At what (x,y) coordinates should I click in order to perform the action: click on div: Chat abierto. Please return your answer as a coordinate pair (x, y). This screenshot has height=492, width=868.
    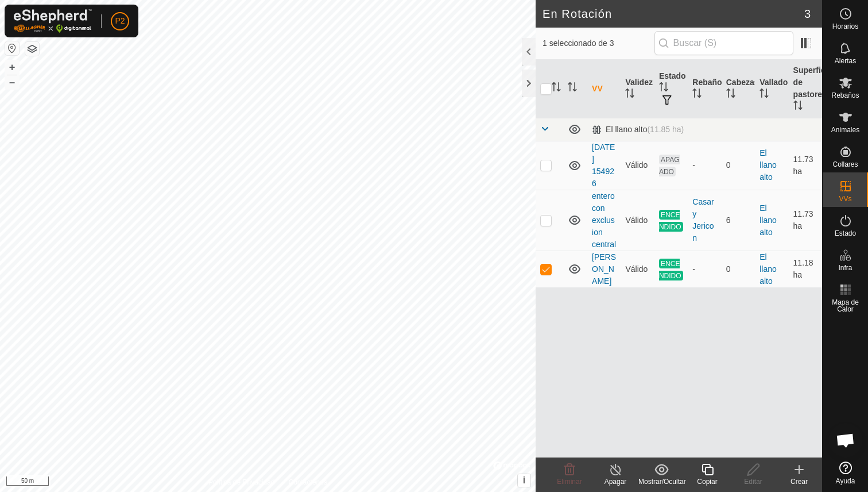
    Looking at the image, I should click on (846, 440).